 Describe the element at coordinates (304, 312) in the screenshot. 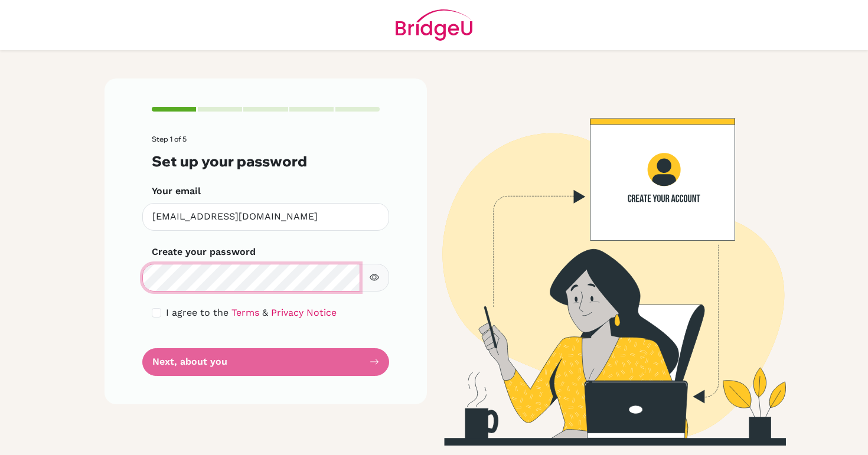

I see `a: Privacy Notice` at that location.